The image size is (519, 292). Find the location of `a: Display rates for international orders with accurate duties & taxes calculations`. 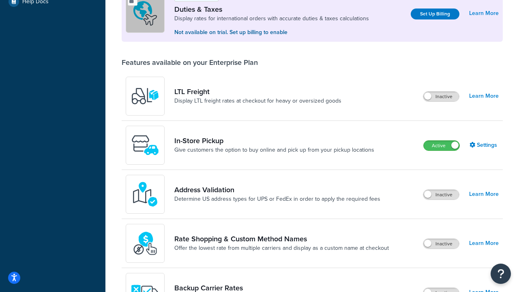

a: Display rates for international orders with accurate duties & taxes calculations is located at coordinates (272, 19).